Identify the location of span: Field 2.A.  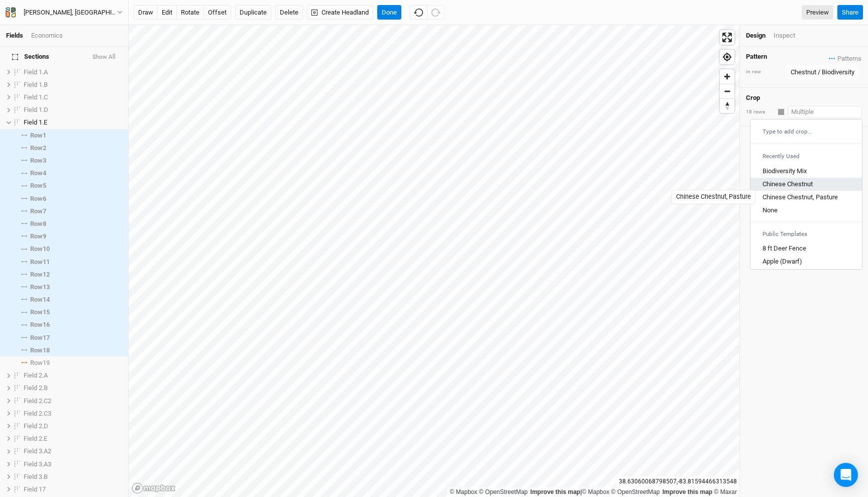
(36, 375).